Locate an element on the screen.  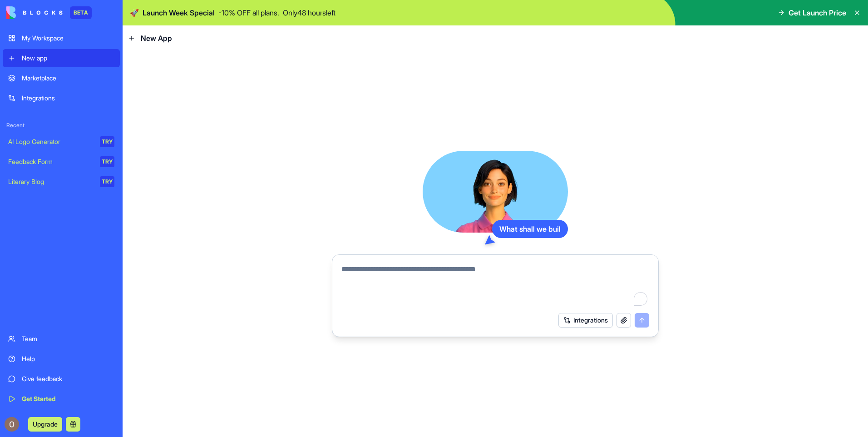
a: AI Logo GeneratorTRY is located at coordinates (62, 142).